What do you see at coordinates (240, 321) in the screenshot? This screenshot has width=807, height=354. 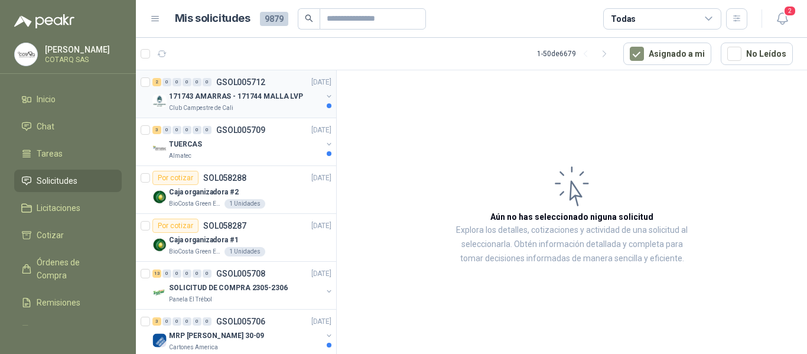 I see `p: GSOL005706` at bounding box center [240, 321].